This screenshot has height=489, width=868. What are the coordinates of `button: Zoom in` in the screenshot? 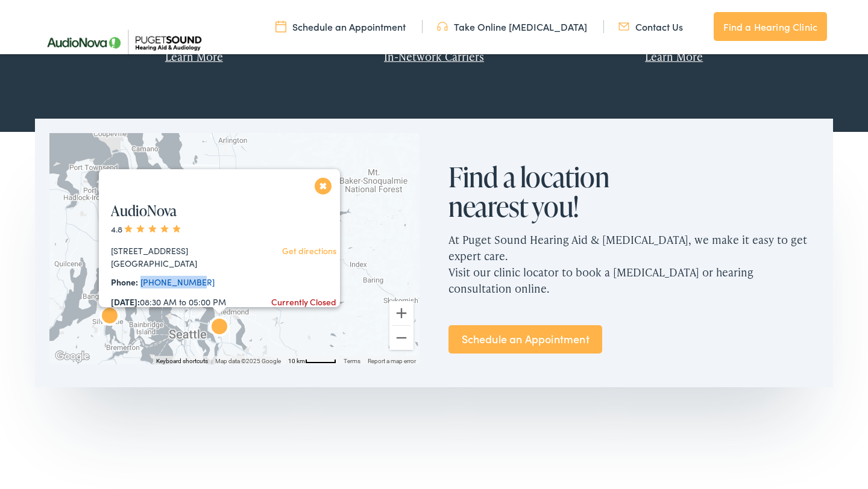 It's located at (401, 313).